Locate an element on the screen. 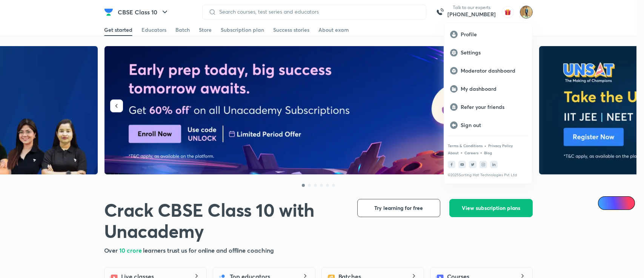 This screenshot has width=644, height=278. p: Careers is located at coordinates (471, 153).